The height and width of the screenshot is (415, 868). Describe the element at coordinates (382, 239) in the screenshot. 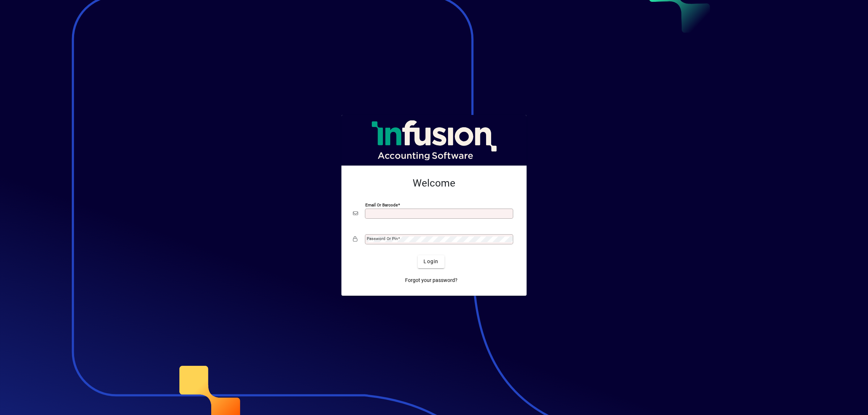

I see `mat-label: Password or Pin` at that location.